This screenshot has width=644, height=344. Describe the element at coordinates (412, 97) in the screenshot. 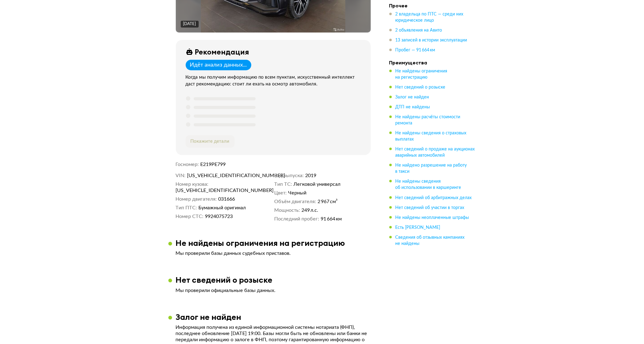

I see `span: Залог не найден` at that location.